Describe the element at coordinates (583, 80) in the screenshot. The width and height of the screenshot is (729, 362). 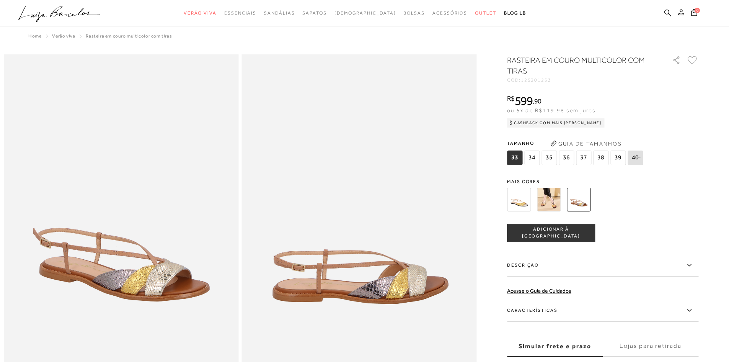
I see `div: CÓD:` at that location.